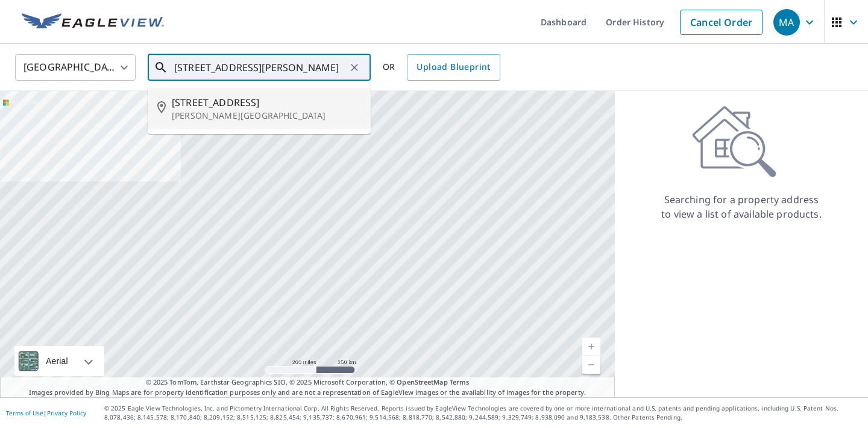  What do you see at coordinates (741, 206) in the screenshot?
I see `p: Searching for a property address to view a list of available products.` at bounding box center [741, 206].